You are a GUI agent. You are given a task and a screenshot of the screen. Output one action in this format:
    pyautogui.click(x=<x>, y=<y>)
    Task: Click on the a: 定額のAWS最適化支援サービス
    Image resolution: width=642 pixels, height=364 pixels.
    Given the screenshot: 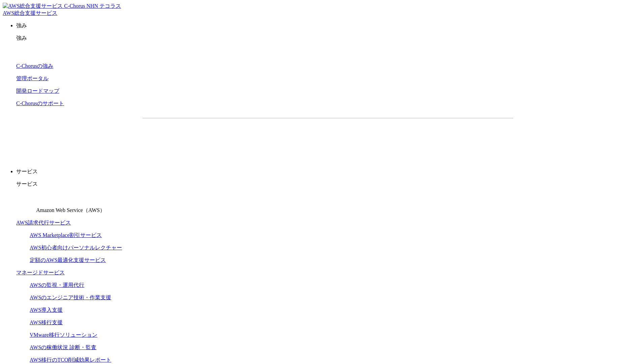 What is the action you would take?
    pyautogui.click(x=68, y=260)
    